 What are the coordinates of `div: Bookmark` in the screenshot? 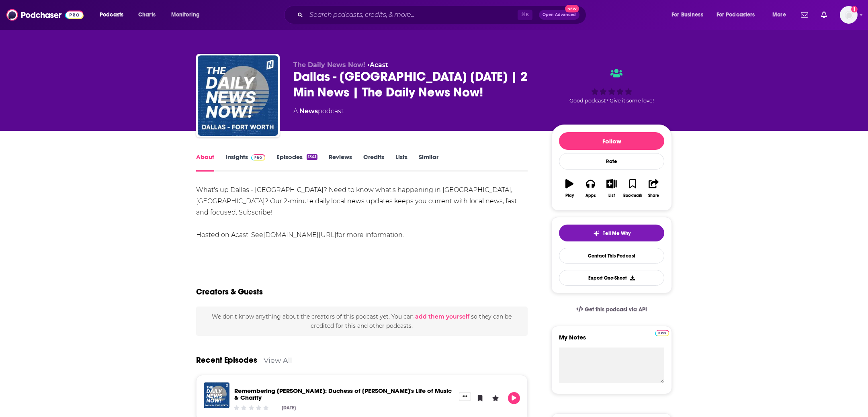 It's located at (633, 196).